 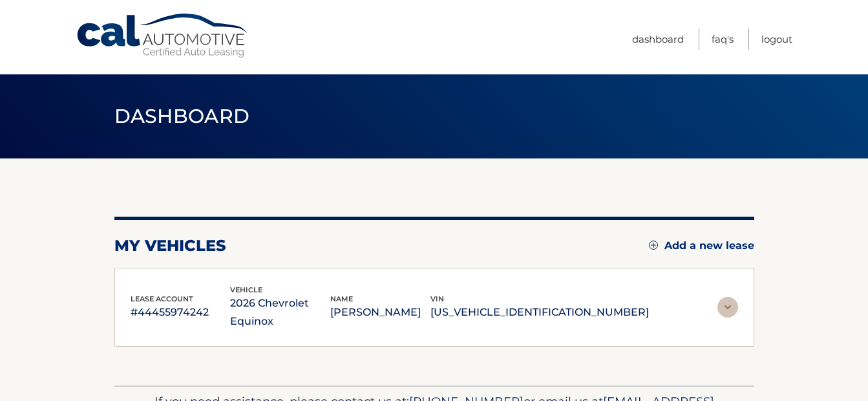 I want to click on a: Dashboard, so click(x=658, y=38).